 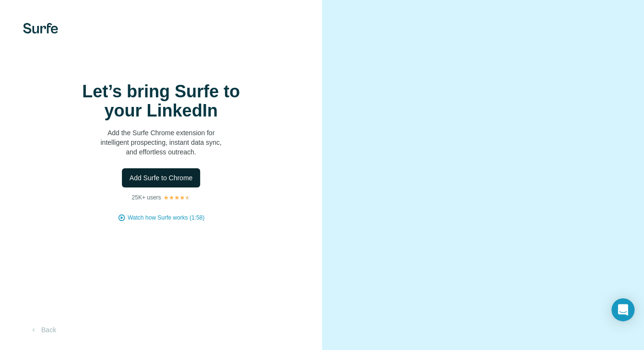 I want to click on button: Add Surfe to Chrome, so click(x=161, y=178).